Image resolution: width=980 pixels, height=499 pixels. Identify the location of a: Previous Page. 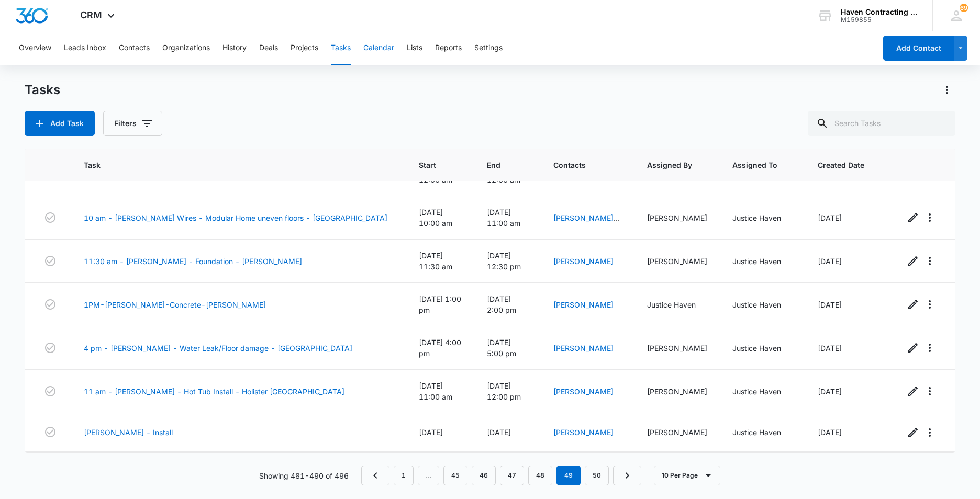
(376, 476).